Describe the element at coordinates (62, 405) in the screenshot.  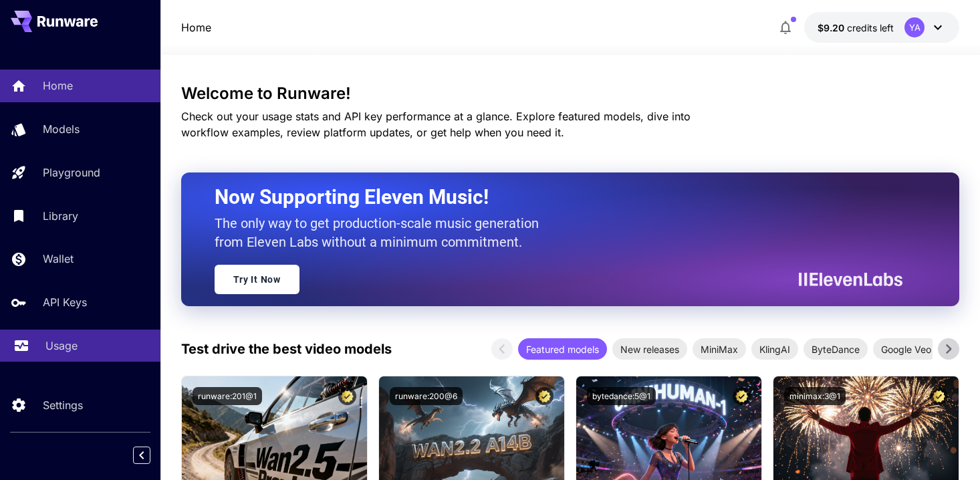
I see `p: Settings` at that location.